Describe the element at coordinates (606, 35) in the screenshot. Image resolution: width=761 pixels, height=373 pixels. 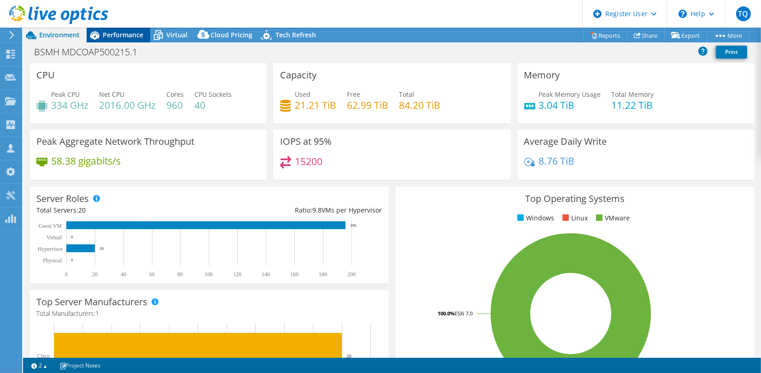
I see `a: Reports` at that location.